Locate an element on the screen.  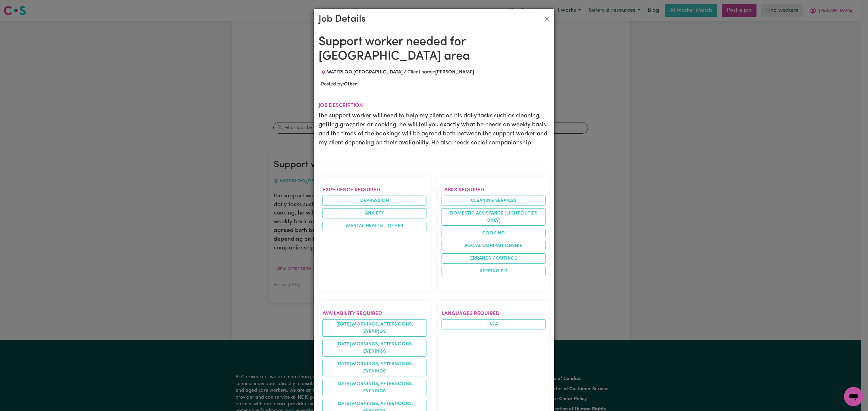
h2: Experience required is located at coordinates (374, 190).